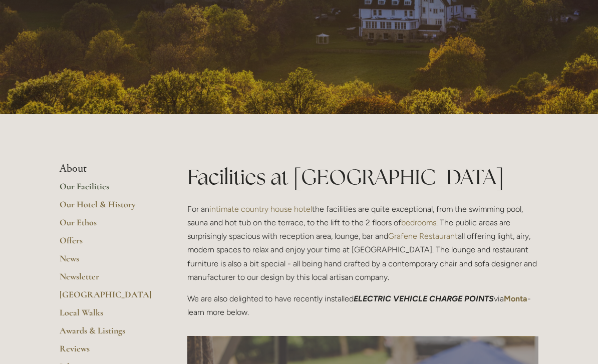 The image size is (598, 364). What do you see at coordinates (260, 209) in the screenshot?
I see `a: intimate country house hotel` at bounding box center [260, 209].